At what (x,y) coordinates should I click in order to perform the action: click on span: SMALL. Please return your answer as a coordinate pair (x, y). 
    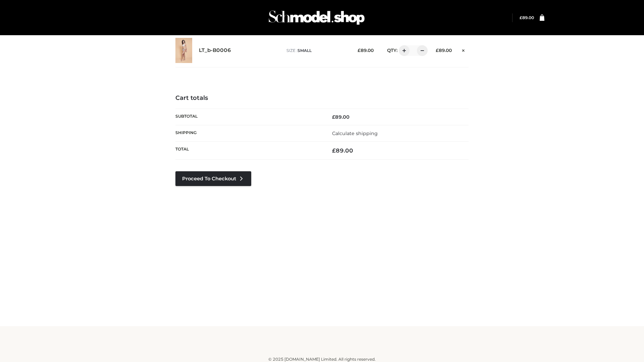
    Looking at the image, I should click on (305, 50).